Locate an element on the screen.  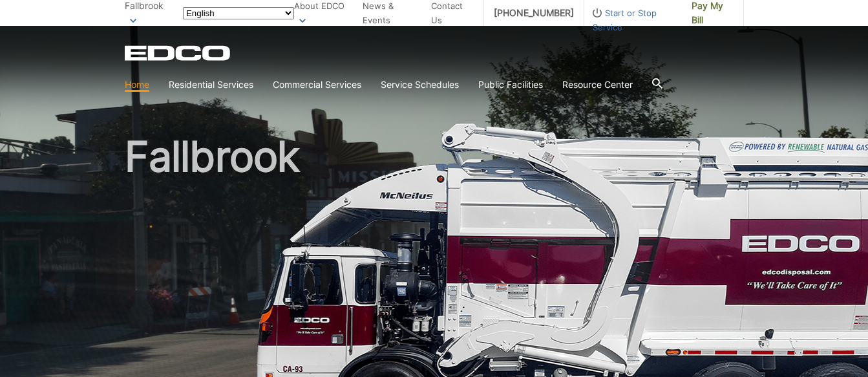
a: Public Facilities is located at coordinates (510, 85).